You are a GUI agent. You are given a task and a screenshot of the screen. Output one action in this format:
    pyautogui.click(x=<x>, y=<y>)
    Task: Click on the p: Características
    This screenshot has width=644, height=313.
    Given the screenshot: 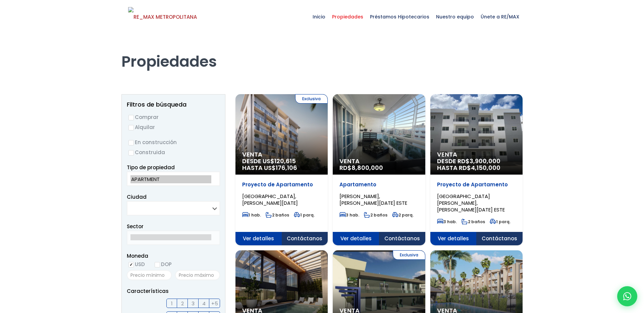 What is the action you would take?
    pyautogui.click(x=173, y=291)
    